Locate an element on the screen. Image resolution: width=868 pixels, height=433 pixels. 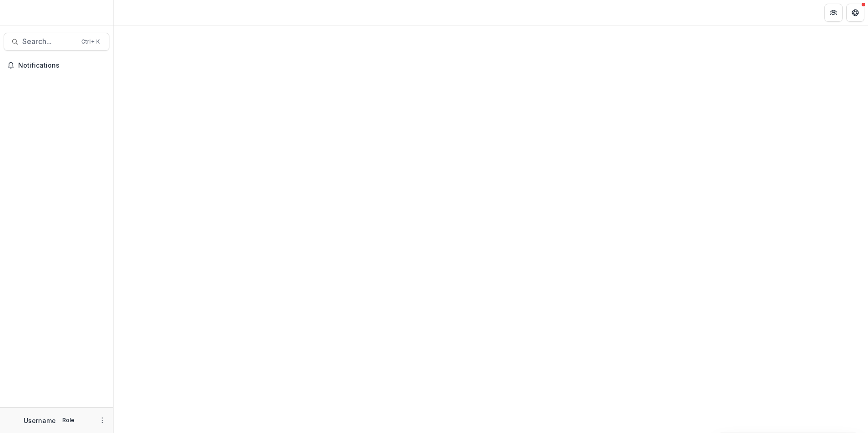
button: Notifications is located at coordinates (56, 65).